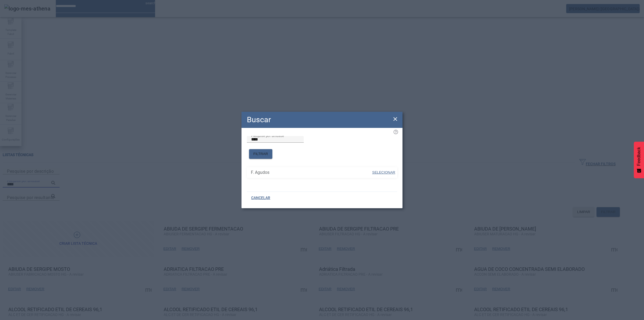  What do you see at coordinates (260, 154) in the screenshot?
I see `button: FILTRAR` at bounding box center [260, 154].